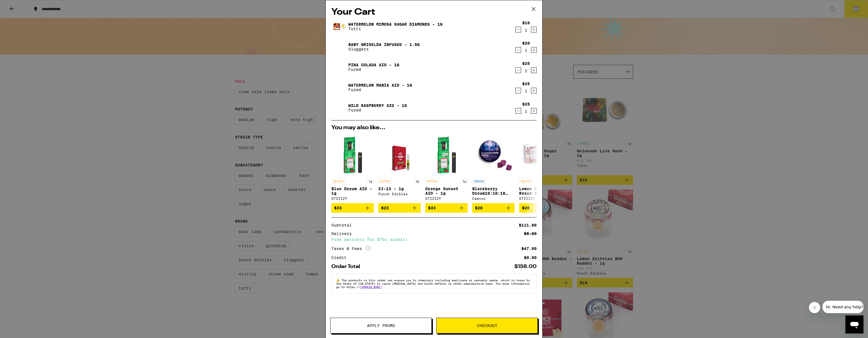 The height and width of the screenshot is (338, 868). I want to click on img: Punch Edibles - XJ-13 - 1g, so click(399, 154).